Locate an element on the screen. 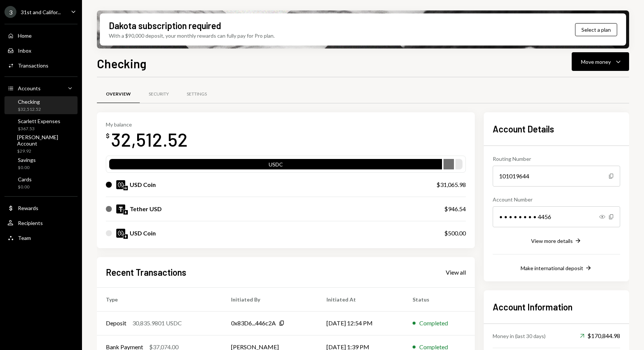  div: 101019644 is located at coordinates (557, 176).